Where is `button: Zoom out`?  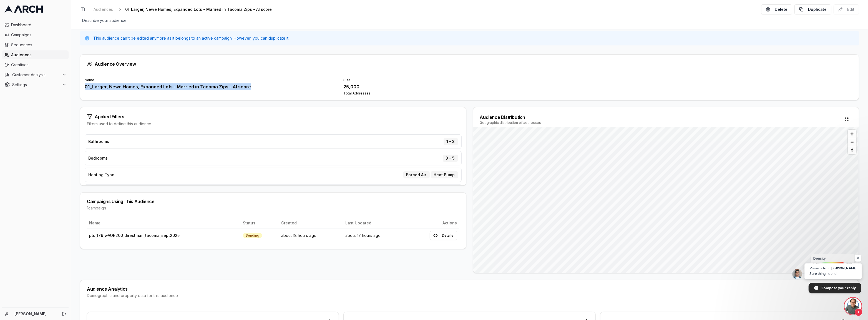 button: Zoom out is located at coordinates (852, 142).